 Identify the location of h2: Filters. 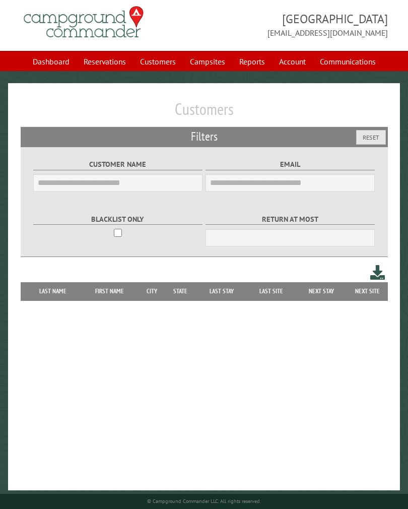
(204, 137).